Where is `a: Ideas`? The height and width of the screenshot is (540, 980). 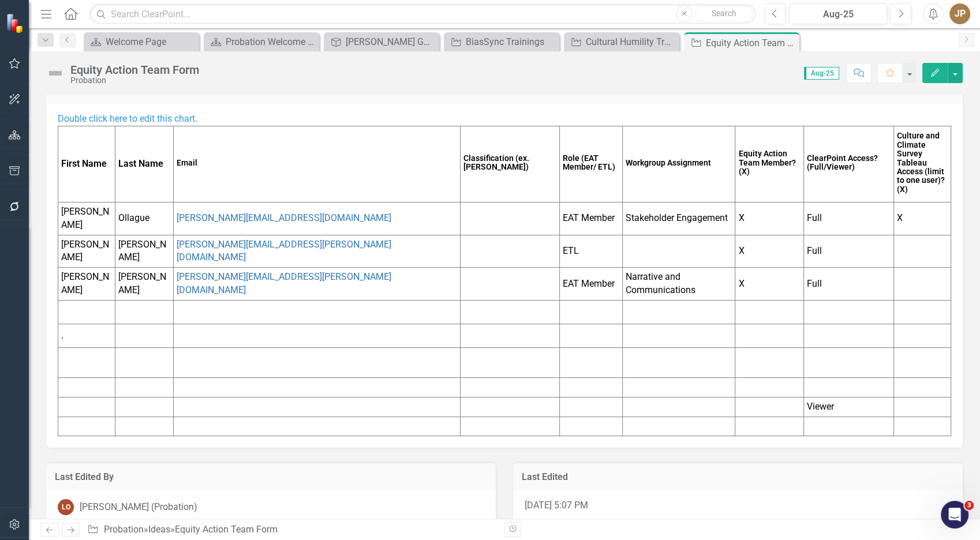 a: Ideas is located at coordinates (159, 529).